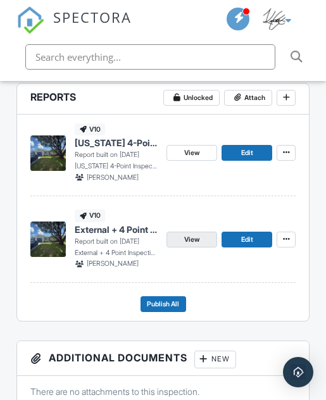 Image resolution: width=326 pixels, height=400 pixels. What do you see at coordinates (274, 19) in the screenshot?
I see `img: img_2749.jpeg` at bounding box center [274, 19].